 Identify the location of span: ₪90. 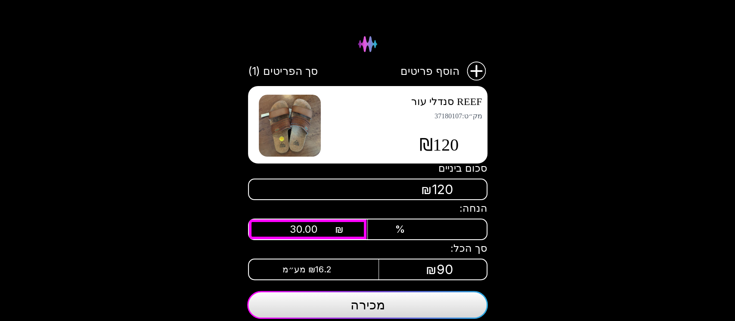
(439, 270).